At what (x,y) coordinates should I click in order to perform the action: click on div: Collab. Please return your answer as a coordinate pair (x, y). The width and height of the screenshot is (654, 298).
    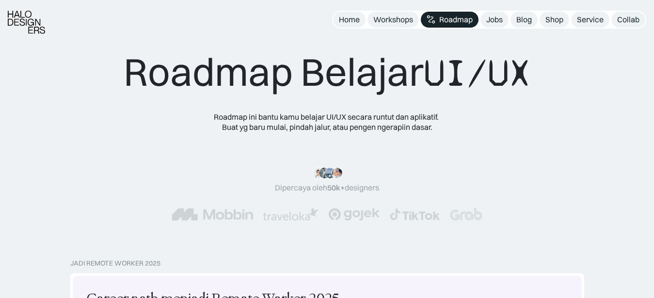
    Looking at the image, I should click on (628, 19).